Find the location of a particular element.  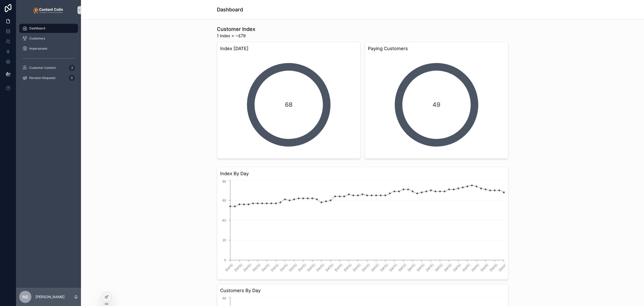

span: Impersonate is located at coordinates (38, 49).